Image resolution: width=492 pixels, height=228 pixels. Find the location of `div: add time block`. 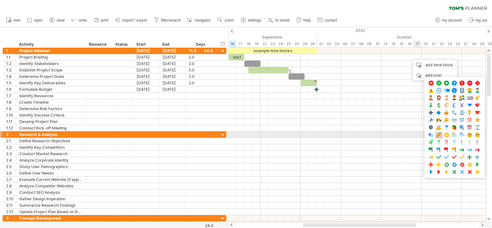

div: add time block is located at coordinates (435, 65).